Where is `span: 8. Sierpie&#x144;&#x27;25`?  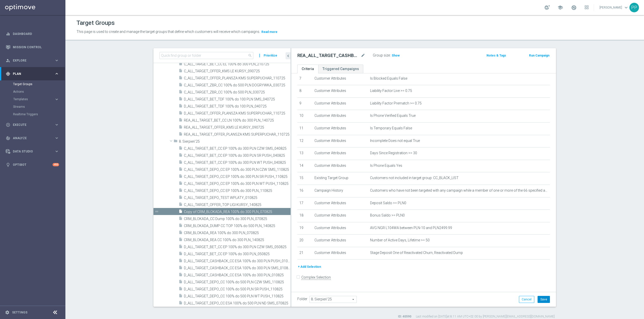 span: 8. Sierpie&#x144;&#x27;25 is located at coordinates (234, 142).